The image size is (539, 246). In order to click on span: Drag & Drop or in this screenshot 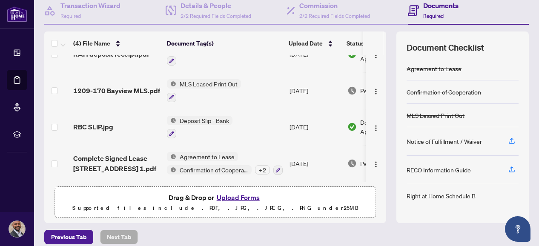, I will do `click(216, 198)`.